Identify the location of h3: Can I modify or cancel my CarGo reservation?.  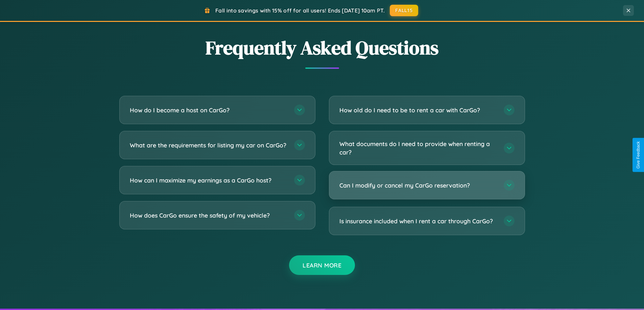
(418, 186).